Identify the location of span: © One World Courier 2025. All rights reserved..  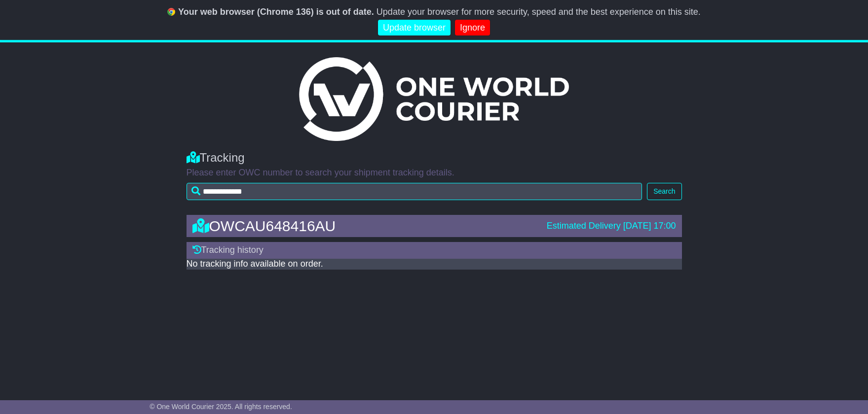
(221, 407).